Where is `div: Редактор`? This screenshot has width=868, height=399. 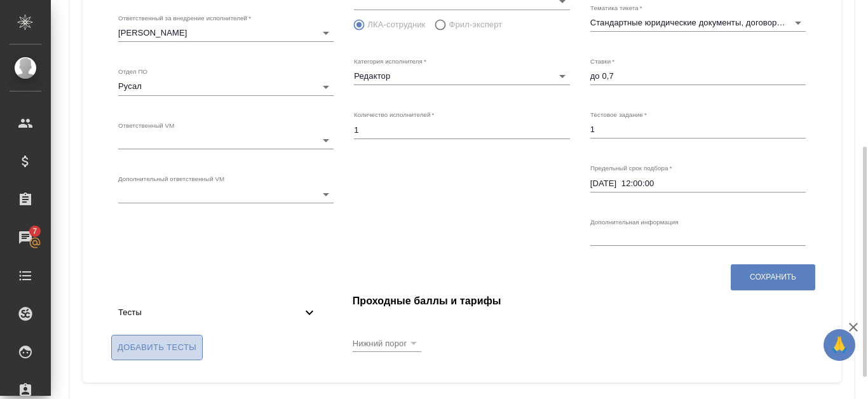 div: Редактор is located at coordinates (461, 76).